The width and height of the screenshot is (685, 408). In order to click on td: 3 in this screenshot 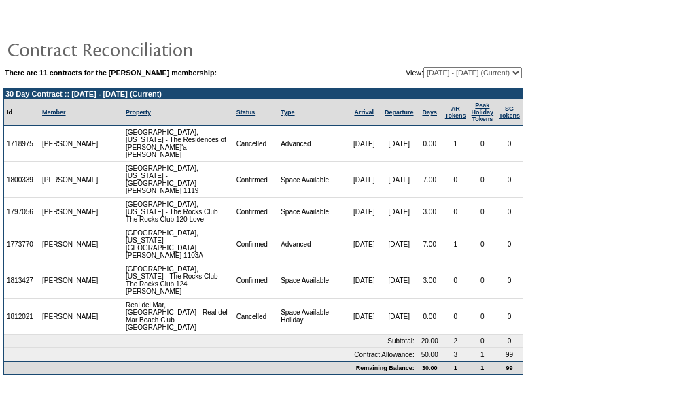, I will do `click(455, 354)`.